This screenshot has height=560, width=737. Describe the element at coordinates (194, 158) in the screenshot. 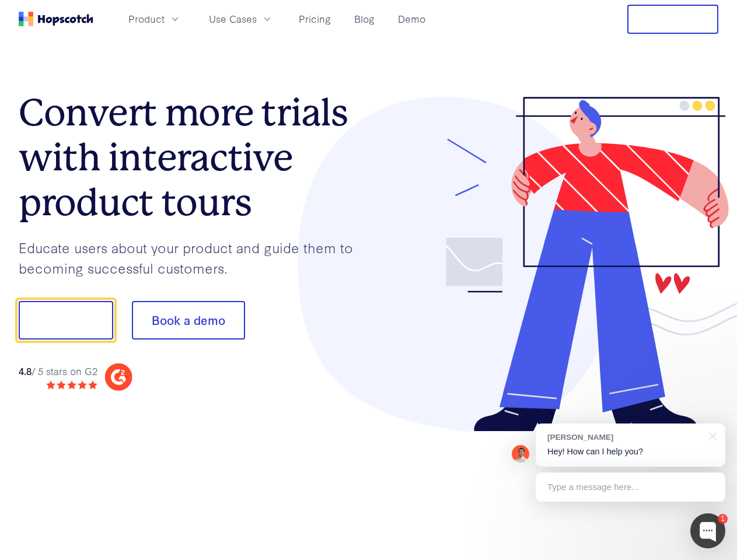

I see `h1: Convert more trials with interactive product tours` at that location.